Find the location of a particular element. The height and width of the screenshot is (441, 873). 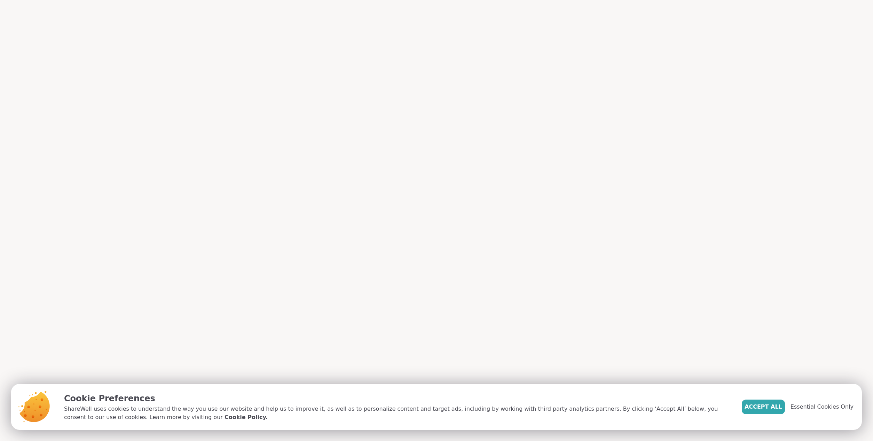

a: Cookie Policy. is located at coordinates (246, 417).